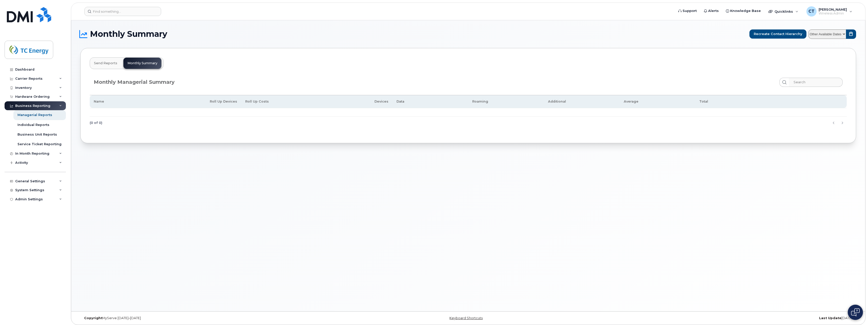 Image resolution: width=868 pixels, height=325 pixels. What do you see at coordinates (224, 101) in the screenshot?
I see `span: Roll Up Devices` at bounding box center [224, 101].